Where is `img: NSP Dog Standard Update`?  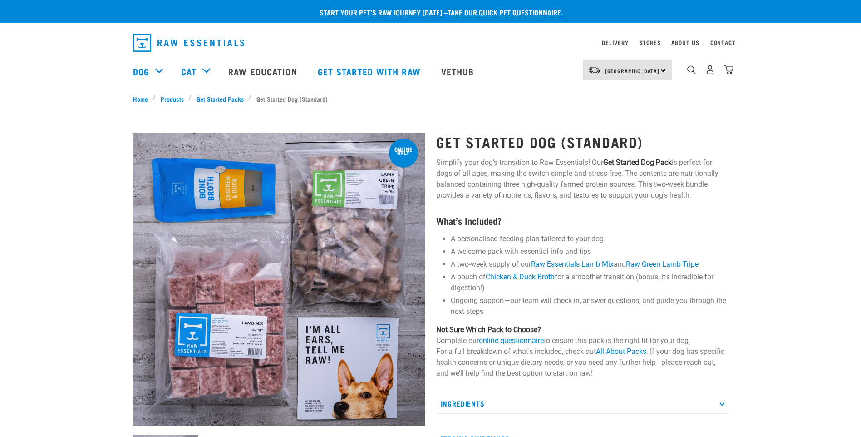 img: NSP Dog Standard Update is located at coordinates (279, 279).